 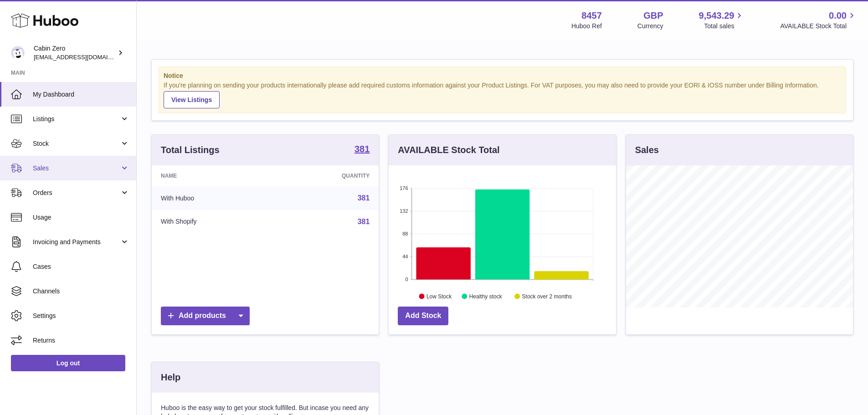 I want to click on strong: GBP, so click(x=653, y=15).